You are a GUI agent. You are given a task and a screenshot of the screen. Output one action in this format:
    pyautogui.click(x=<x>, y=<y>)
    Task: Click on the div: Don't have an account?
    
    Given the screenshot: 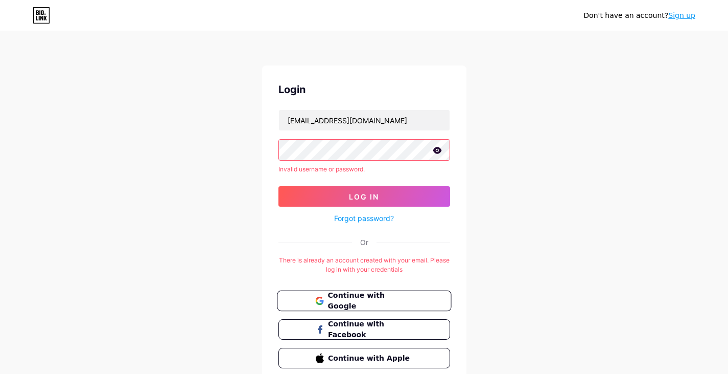 What is the action you would take?
    pyautogui.click(x=639, y=15)
    